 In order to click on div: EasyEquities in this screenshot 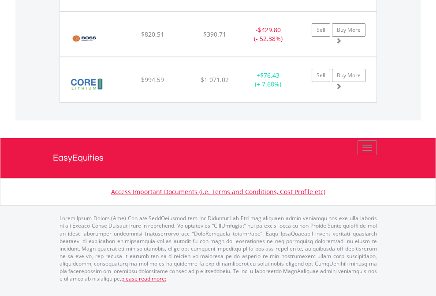, I will do `click(218, 158)`.